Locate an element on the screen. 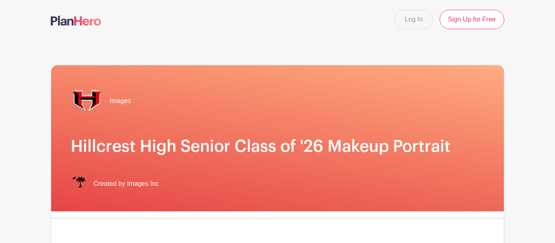 Image resolution: width=555 pixels, height=243 pixels. h1: Hillcrest High Senior Class of '26 Makeup Portrait is located at coordinates (278, 147).